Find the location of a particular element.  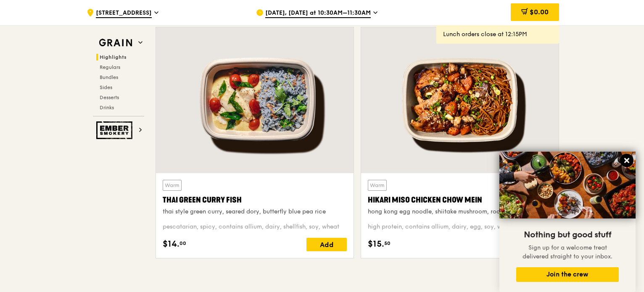

span: Bundles is located at coordinates (109, 78).